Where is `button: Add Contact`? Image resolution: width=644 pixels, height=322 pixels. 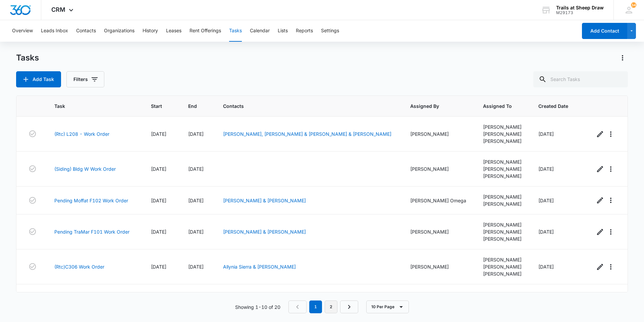 button: Add Contact is located at coordinates (604, 31).